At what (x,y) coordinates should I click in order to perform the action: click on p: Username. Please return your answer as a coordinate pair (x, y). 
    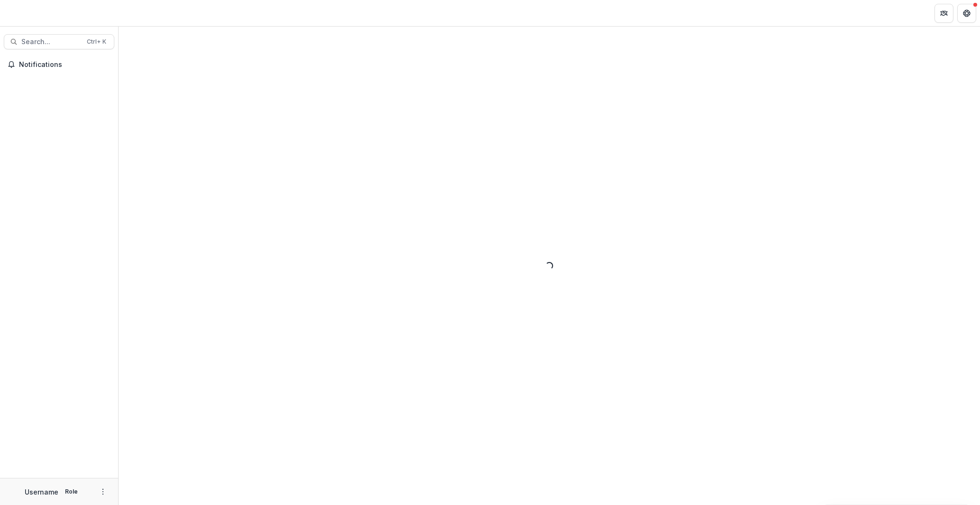
    Looking at the image, I should click on (42, 492).